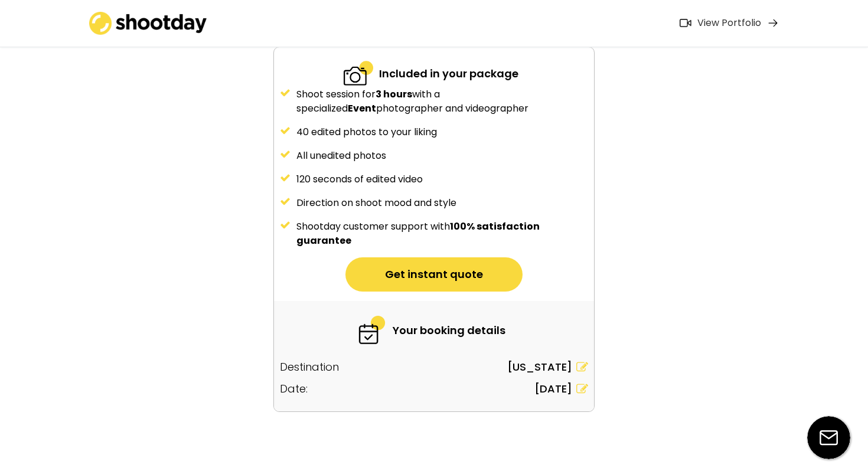 The height and width of the screenshot is (471, 868). What do you see at coordinates (294, 388) in the screenshot?
I see `div: Date:` at bounding box center [294, 388].